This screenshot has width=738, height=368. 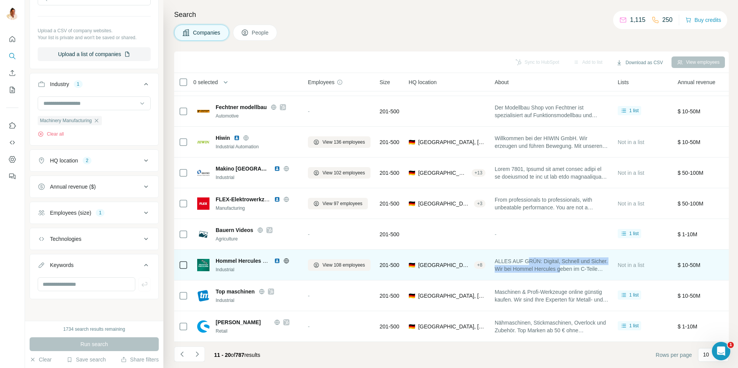 What do you see at coordinates (480, 265) in the screenshot?
I see `div: + 8` at bounding box center [480, 265].